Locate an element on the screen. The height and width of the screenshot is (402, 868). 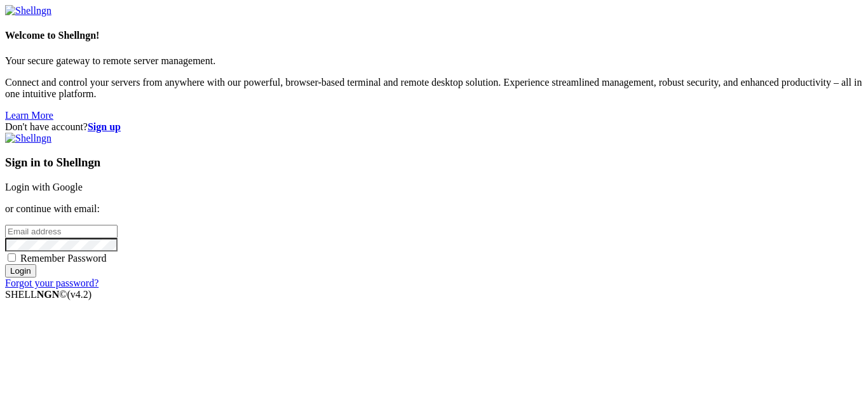
p: or continue with email: is located at coordinates (434, 209).